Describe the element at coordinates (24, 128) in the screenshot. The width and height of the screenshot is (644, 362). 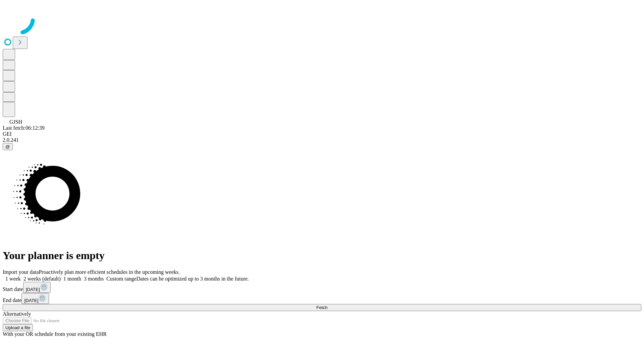
I see `span: Last fetch: 06:12:39` at that location.